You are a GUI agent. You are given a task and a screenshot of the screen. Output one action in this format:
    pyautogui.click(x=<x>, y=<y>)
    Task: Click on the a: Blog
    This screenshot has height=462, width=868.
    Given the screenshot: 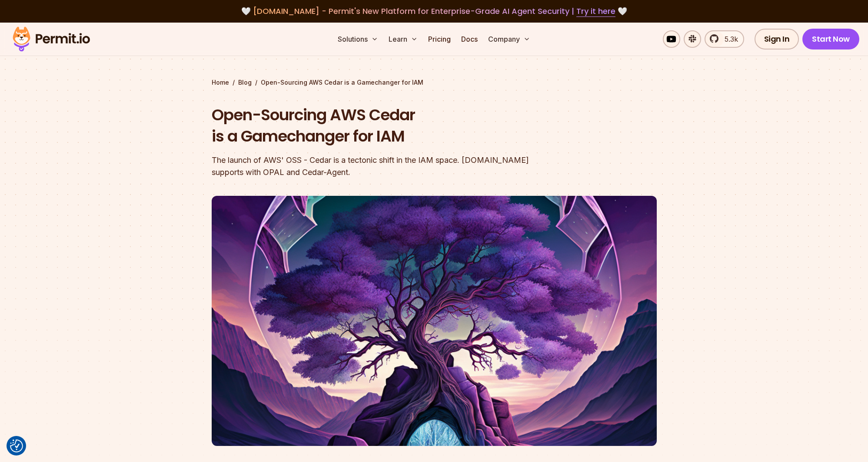 What is the action you would take?
    pyautogui.click(x=244, y=82)
    